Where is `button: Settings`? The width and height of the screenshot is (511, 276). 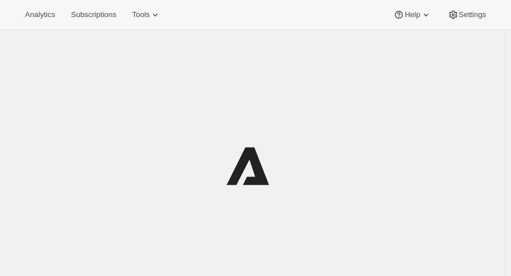 button: Settings is located at coordinates (467, 15).